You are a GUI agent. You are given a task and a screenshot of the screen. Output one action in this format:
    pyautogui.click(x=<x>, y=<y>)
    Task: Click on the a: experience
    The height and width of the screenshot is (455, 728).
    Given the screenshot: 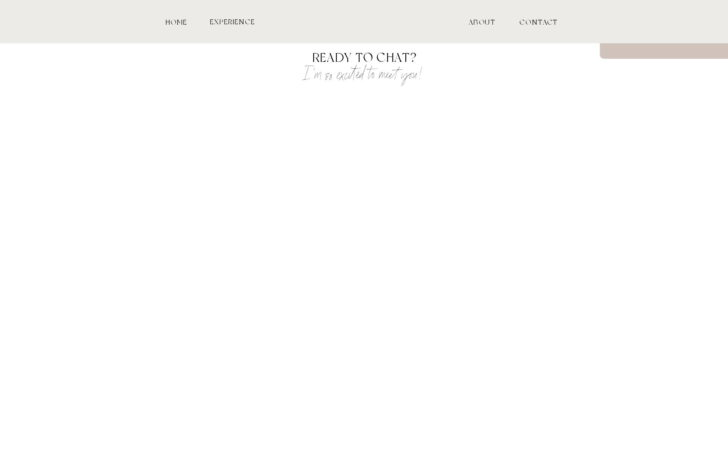 What is the action you would take?
    pyautogui.click(x=232, y=21)
    